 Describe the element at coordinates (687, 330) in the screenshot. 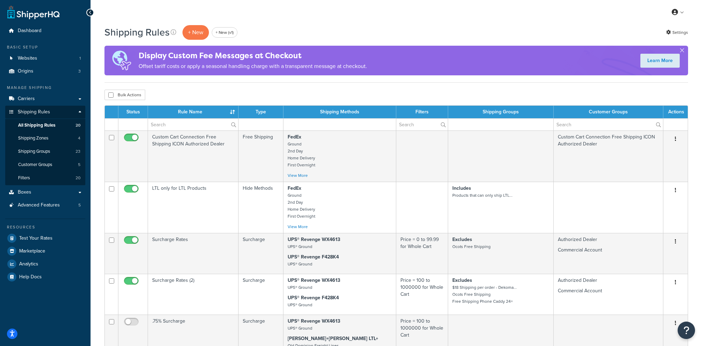

I see `button: Open Resource Center` at that location.